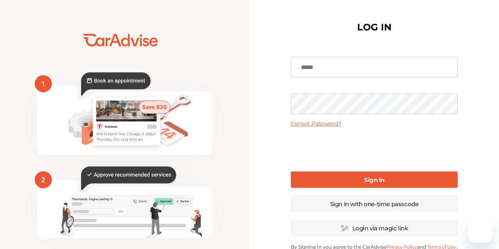 The height and width of the screenshot is (249, 499). I want to click on b: Sign In, so click(374, 180).